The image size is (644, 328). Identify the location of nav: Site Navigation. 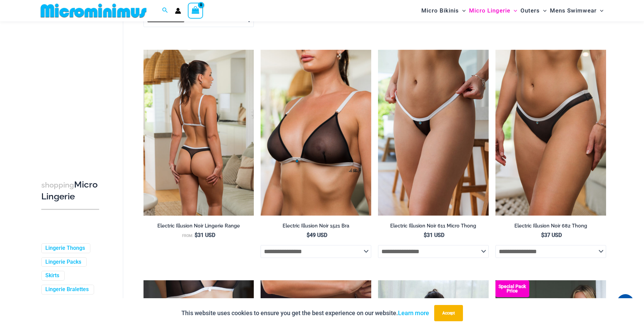
(513, 11).